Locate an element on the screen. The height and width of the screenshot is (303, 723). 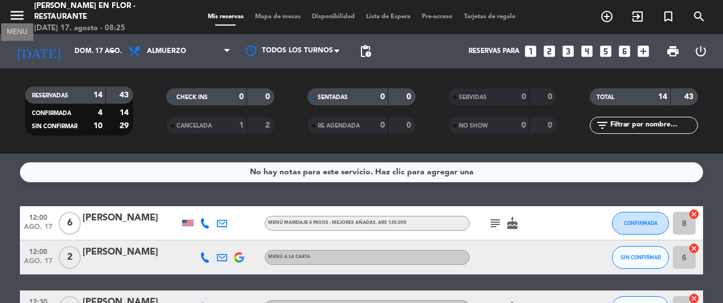
strong: 2 is located at coordinates (269, 125).